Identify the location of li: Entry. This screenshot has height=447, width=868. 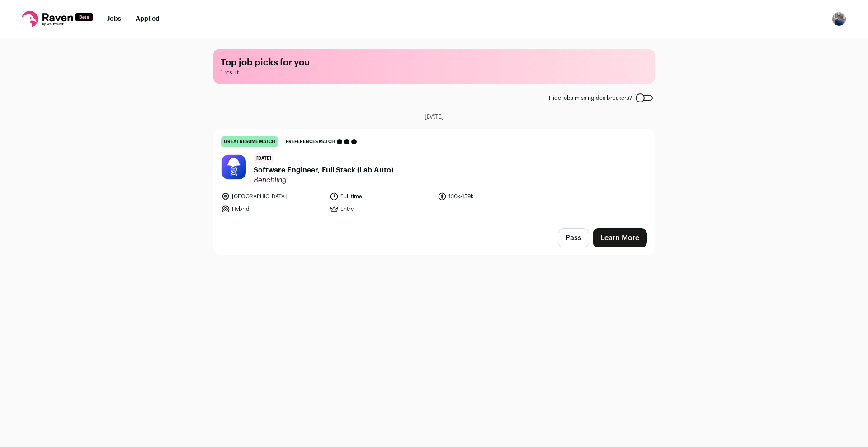
(381, 209).